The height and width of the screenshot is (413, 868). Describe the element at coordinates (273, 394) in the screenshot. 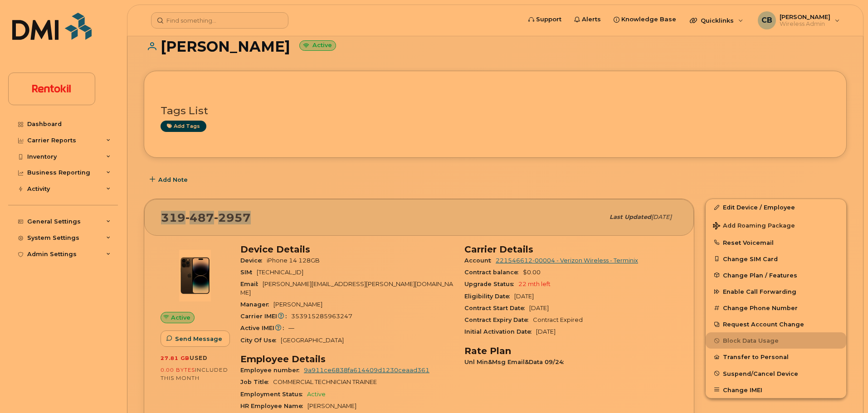

I see `span: Employment Status` at that location.